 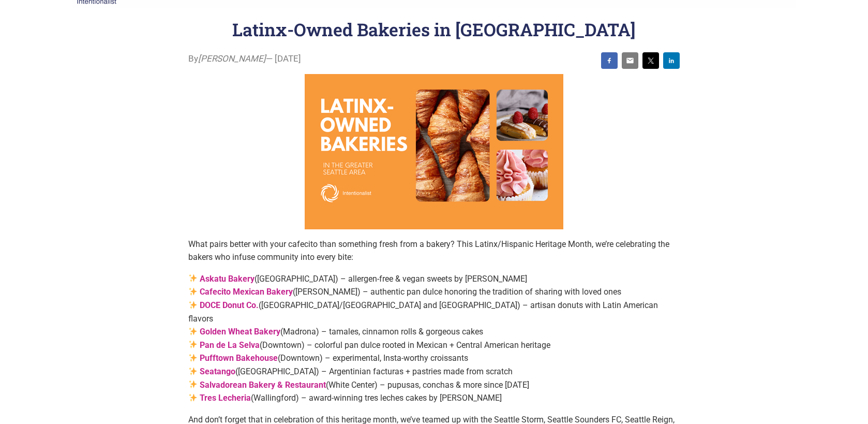 I want to click on strong: Golden Wheat Bakery, so click(x=240, y=332).